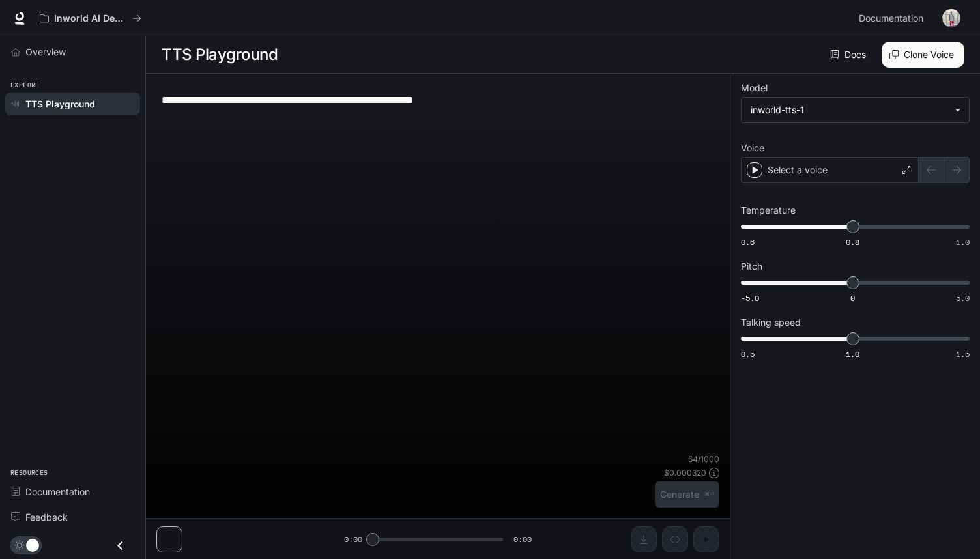 The height and width of the screenshot is (559, 980). Describe the element at coordinates (73, 52) in the screenshot. I see `a: Overview` at that location.